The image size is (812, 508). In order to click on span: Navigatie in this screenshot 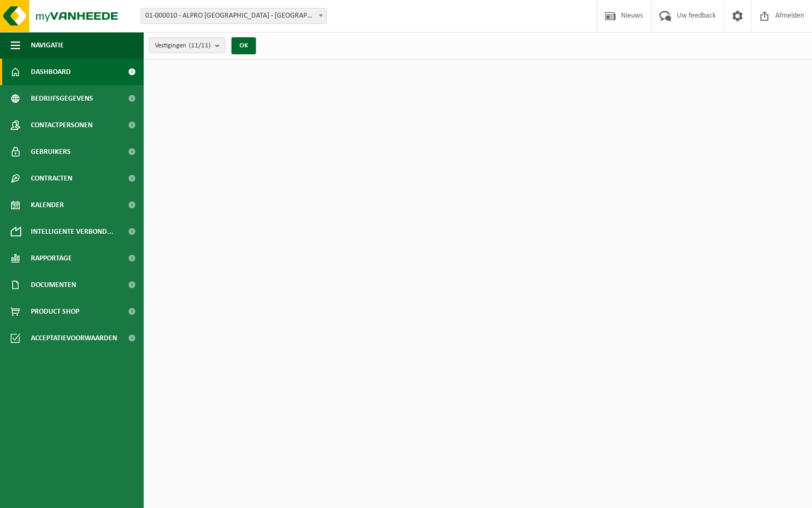, I will do `click(47, 45)`.